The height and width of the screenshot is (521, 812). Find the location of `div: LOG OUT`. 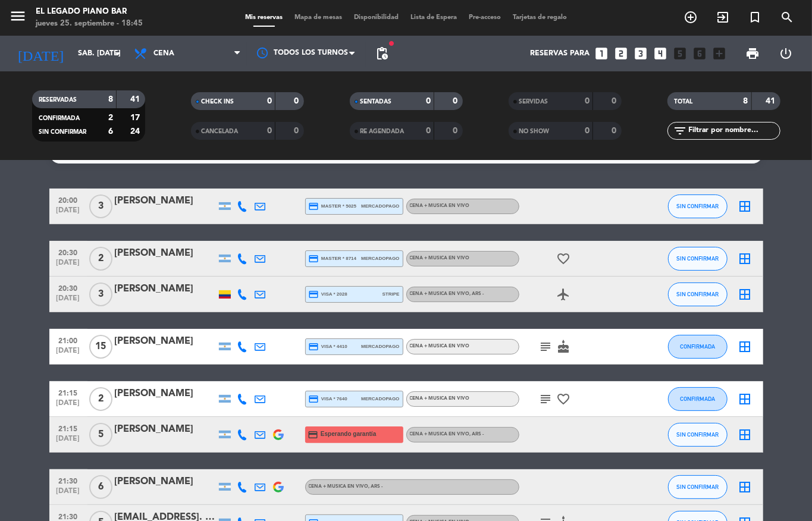

div: LOG OUT is located at coordinates (786, 53).